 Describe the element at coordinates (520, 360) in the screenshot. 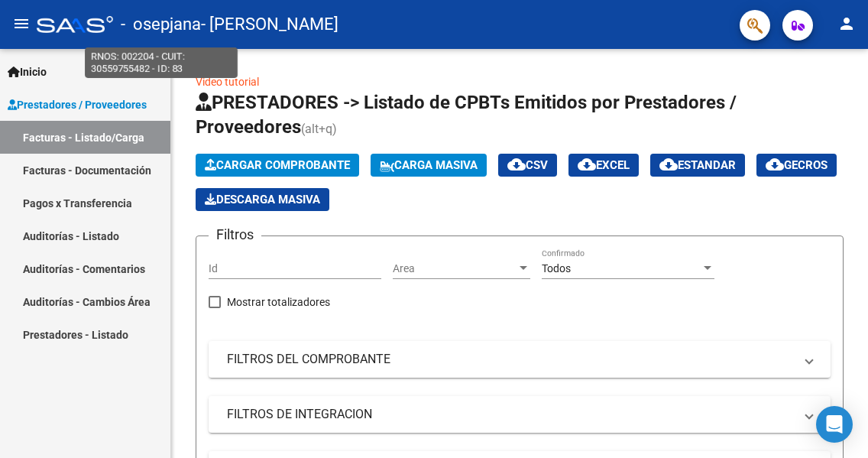

I see `mat-expansion-panel-header: FILTROS DEL COMPROBANTE` at that location.